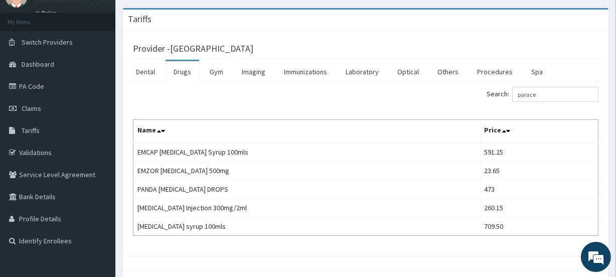  Describe the element at coordinates (307, 131) in the screenshot. I see `th: Name` at that location.